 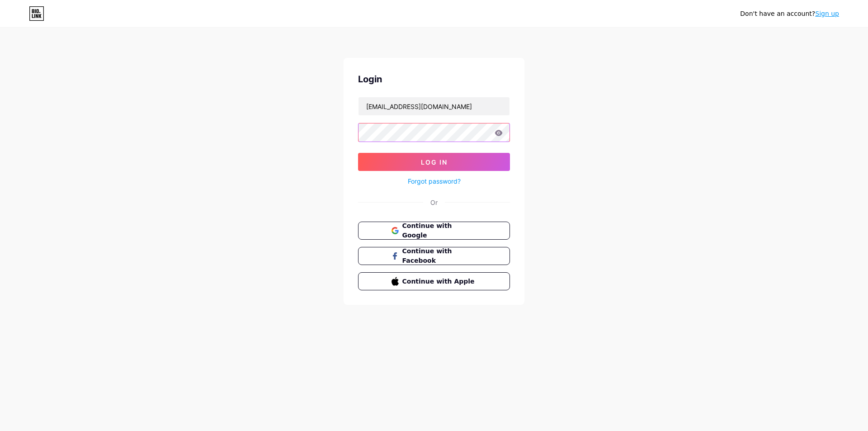 What do you see at coordinates (434, 256) in the screenshot?
I see `a: Continue with Facebook` at bounding box center [434, 256].